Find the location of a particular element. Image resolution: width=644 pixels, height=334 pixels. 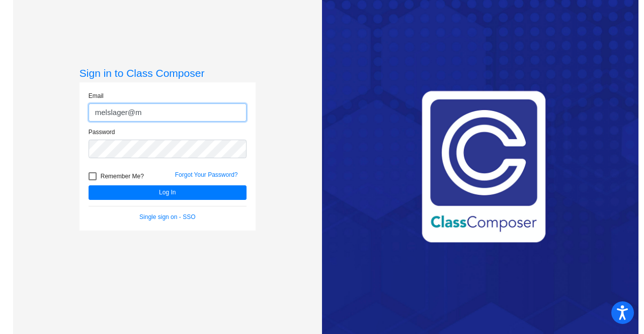

a: Single sign on - SSO is located at coordinates (167, 217).